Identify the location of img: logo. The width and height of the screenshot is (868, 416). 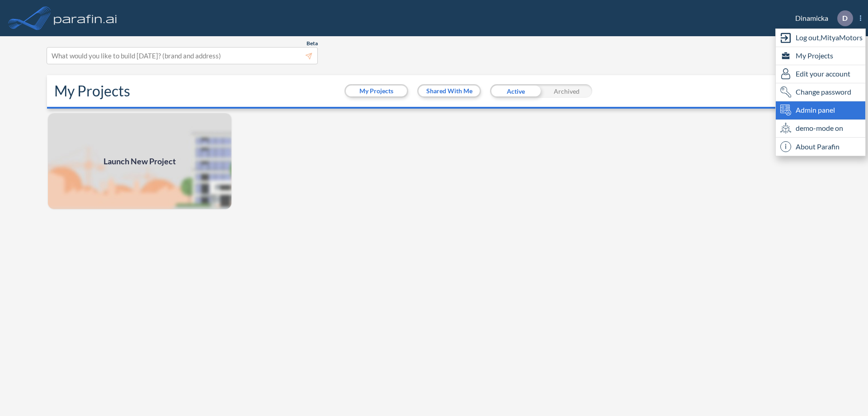
(86, 18).